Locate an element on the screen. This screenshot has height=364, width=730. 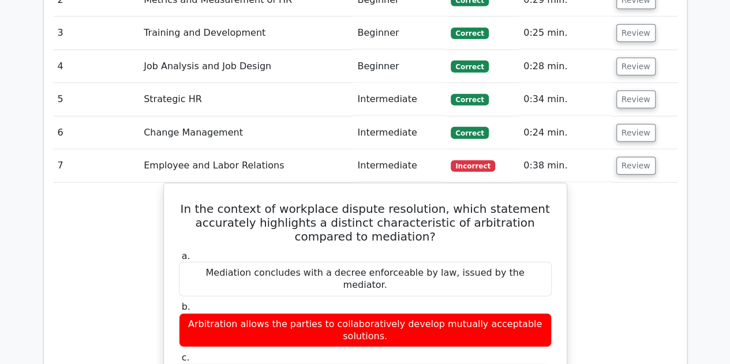
span: a. is located at coordinates (186, 256).